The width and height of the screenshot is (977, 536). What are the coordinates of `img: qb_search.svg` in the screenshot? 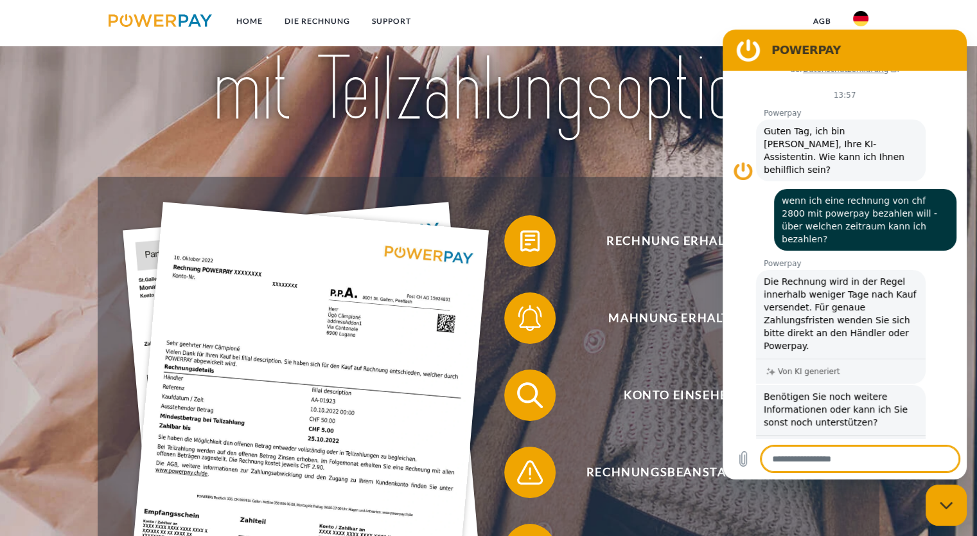 It's located at (530, 395).